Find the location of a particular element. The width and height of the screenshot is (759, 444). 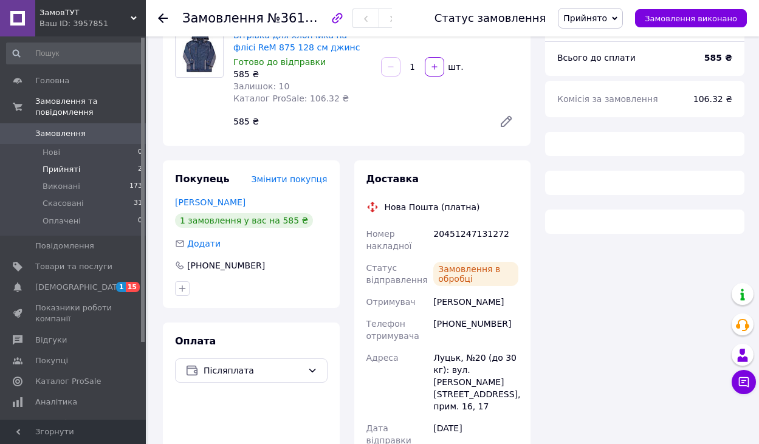

span: 2 is located at coordinates (140, 170).